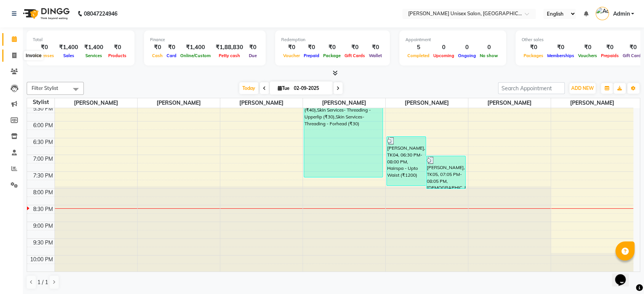 The width and height of the screenshot is (644, 294). What do you see at coordinates (444, 56) in the screenshot?
I see `span: Upcoming` at bounding box center [444, 56].